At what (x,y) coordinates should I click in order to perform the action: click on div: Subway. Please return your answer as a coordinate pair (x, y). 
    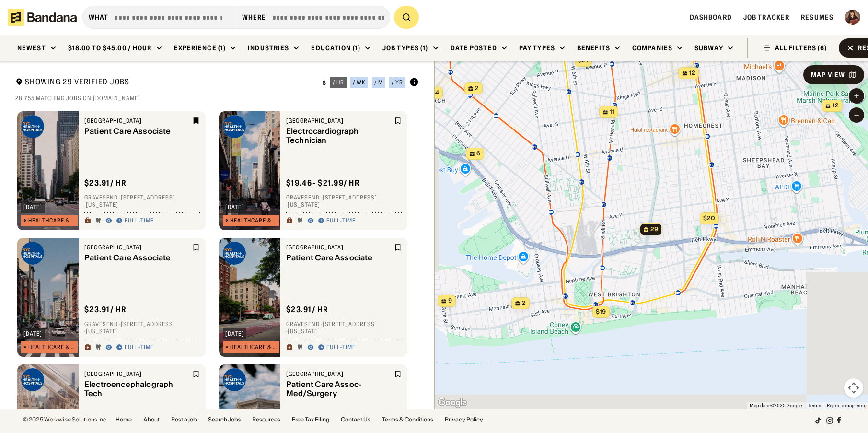
    Looking at the image, I should click on (709, 48).